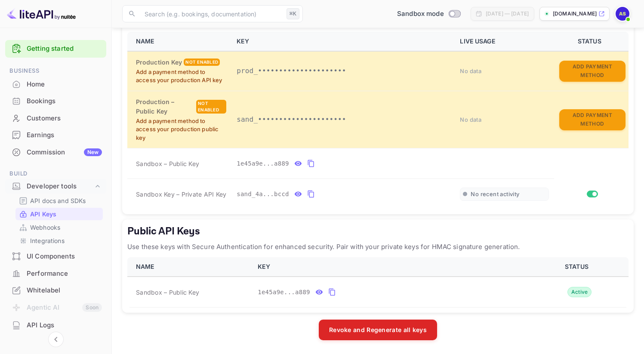 This screenshot has width=644, height=354. What do you see at coordinates (59, 201) in the screenshot?
I see `div: API docs and SDKs` at bounding box center [59, 201].